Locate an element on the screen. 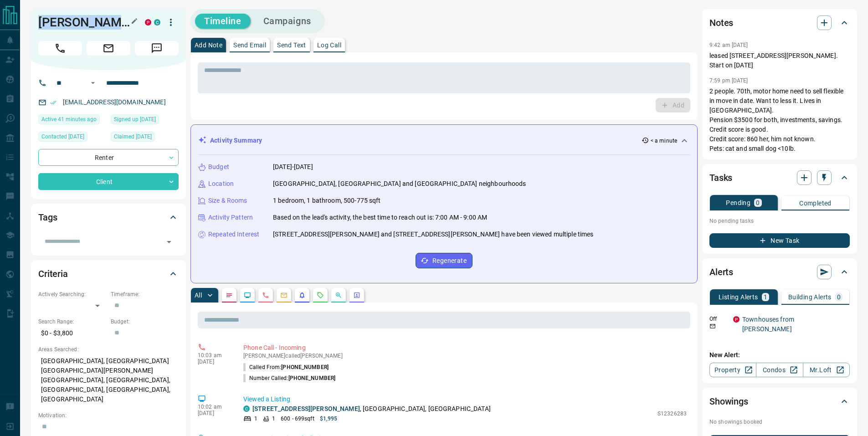  p: Building Alerts is located at coordinates (810, 297).